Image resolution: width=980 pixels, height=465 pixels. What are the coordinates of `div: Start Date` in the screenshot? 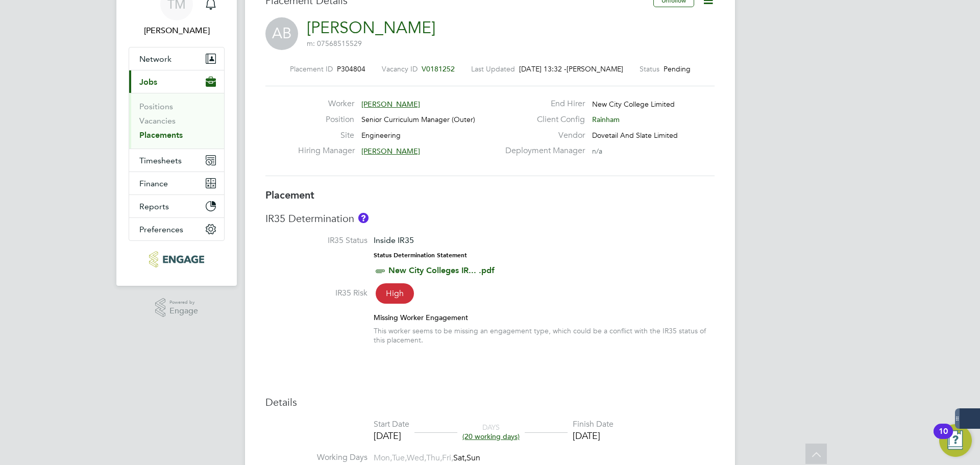 It's located at (392, 424).